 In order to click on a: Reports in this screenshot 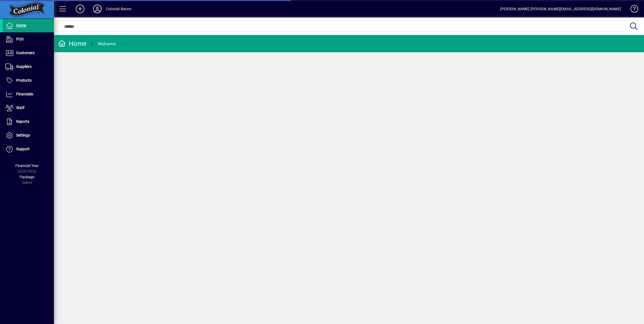, I will do `click(28, 122)`.